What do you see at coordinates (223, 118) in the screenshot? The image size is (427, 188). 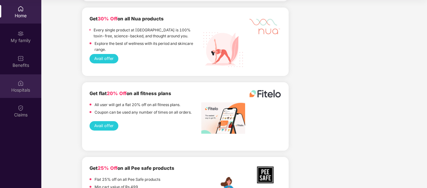 I see `img: image%20fitelo.jpeg` at bounding box center [223, 118].